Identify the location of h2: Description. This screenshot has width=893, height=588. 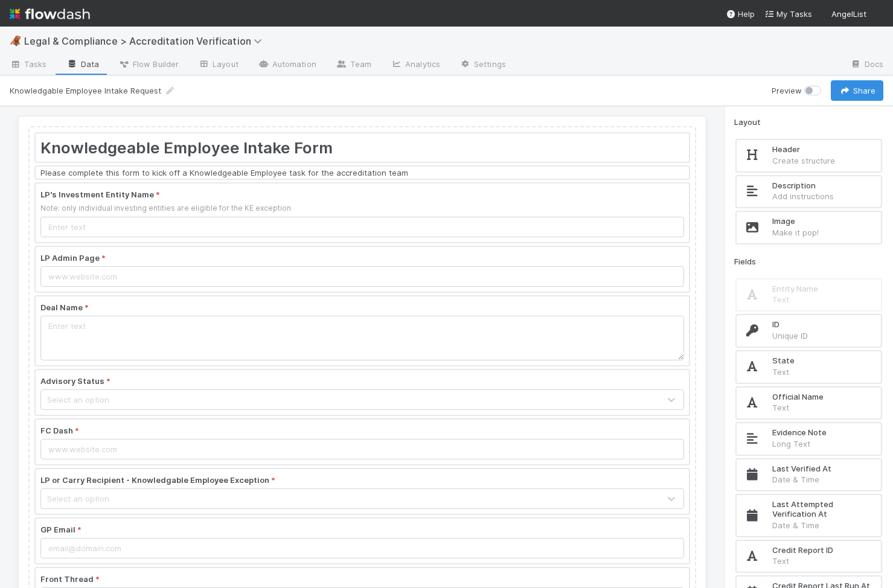
(823, 186).